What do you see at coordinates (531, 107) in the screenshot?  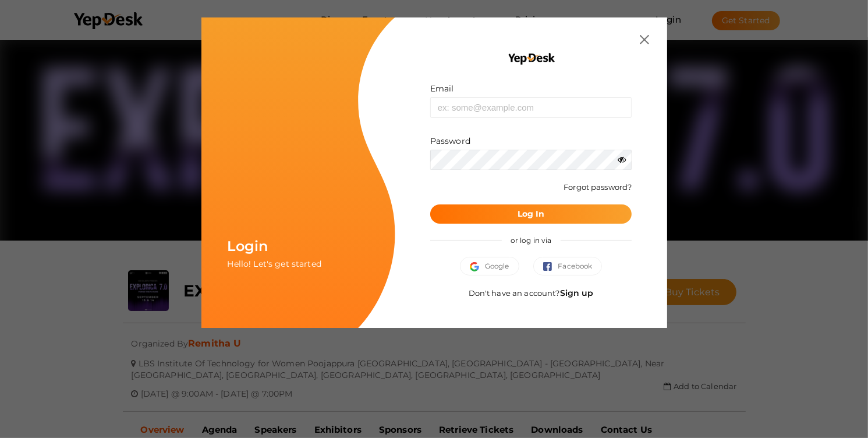 I see `input: ex: some@example.com` at bounding box center [531, 107].